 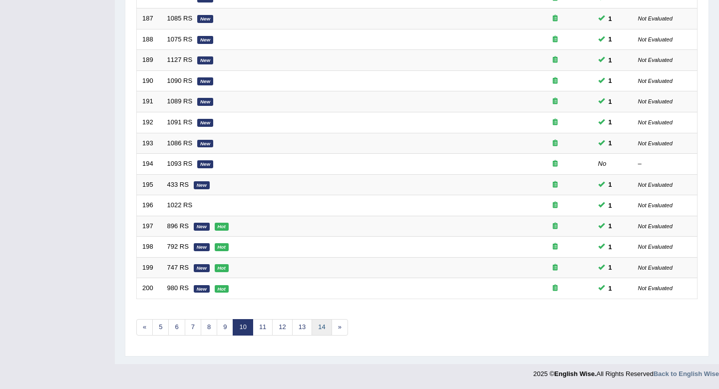 What do you see at coordinates (149, 164) in the screenshot?
I see `td: 194` at bounding box center [149, 164].